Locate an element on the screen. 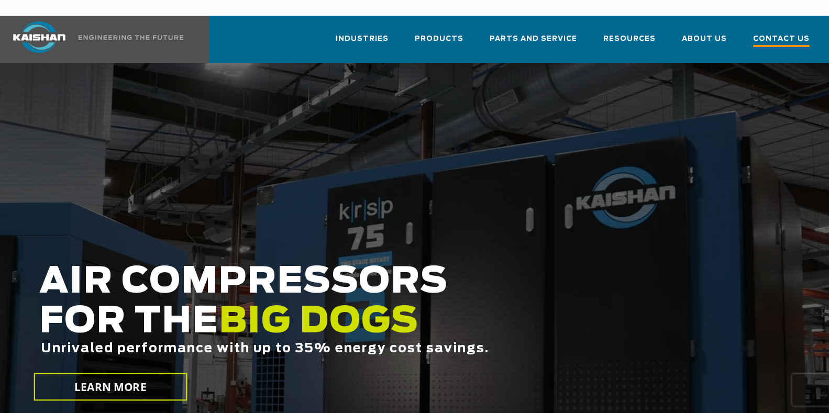 This screenshot has height=413, width=829. span: LEARN MORE is located at coordinates (110, 387).